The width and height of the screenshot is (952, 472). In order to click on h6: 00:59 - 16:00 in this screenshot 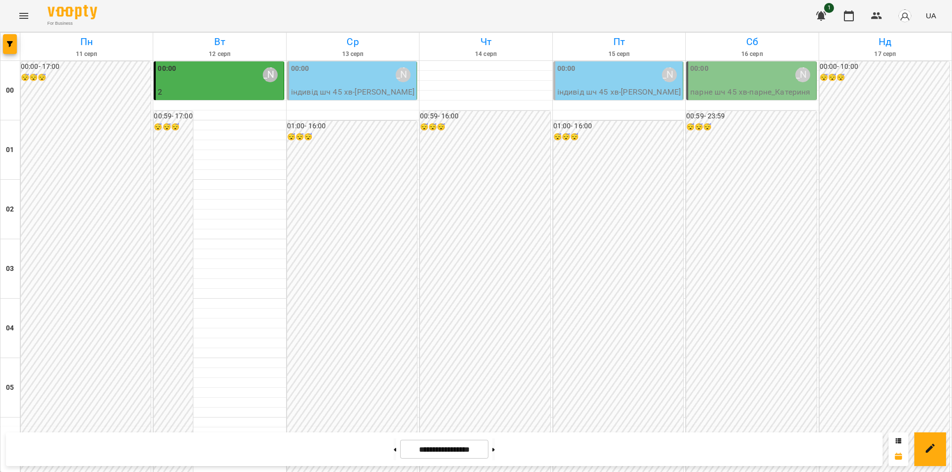, I will do `click(485, 116)`.